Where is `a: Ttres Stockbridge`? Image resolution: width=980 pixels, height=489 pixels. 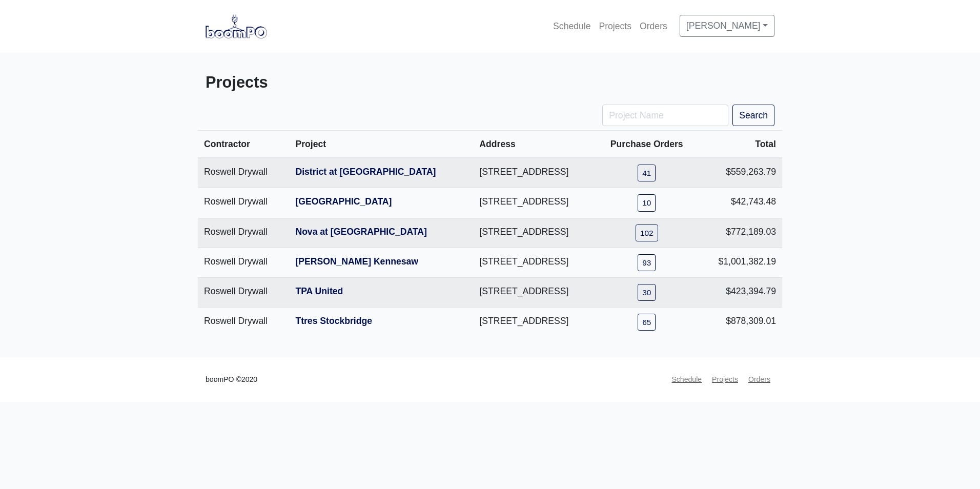
a: Ttres Stockbridge is located at coordinates (333, 320).